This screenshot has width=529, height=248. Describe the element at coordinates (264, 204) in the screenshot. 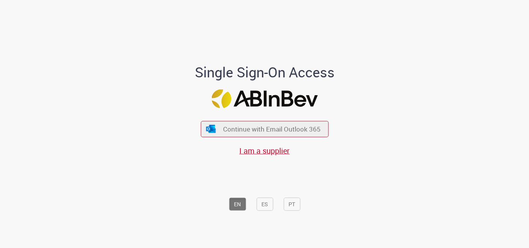

I see `button: ES` at that location.